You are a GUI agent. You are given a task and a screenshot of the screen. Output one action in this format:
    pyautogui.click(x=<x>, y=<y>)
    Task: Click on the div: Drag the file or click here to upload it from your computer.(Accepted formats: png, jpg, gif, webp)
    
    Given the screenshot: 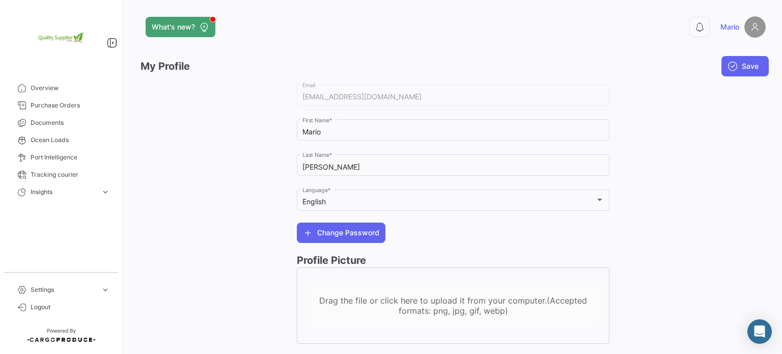 What is the action you would take?
    pyautogui.click(x=453, y=306)
    